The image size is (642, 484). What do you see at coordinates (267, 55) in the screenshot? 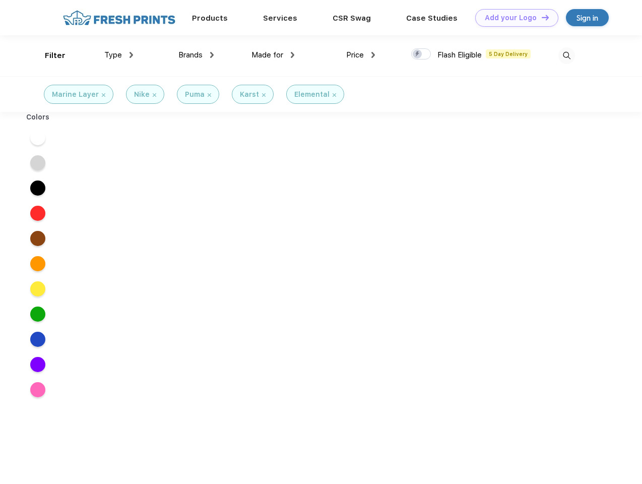
I see `span: Made for` at bounding box center [267, 55].